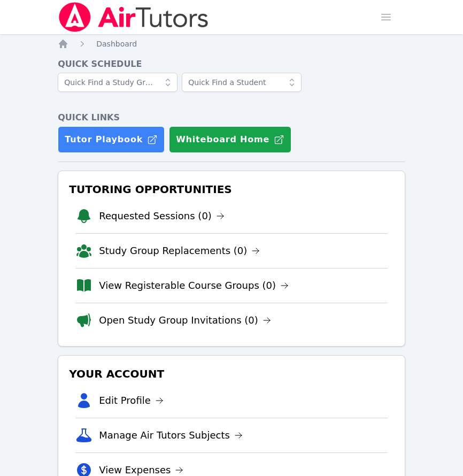 This screenshot has width=463, height=476. What do you see at coordinates (193, 286) in the screenshot?
I see `a: View Registerable Course Groups (0)` at bounding box center [193, 286].